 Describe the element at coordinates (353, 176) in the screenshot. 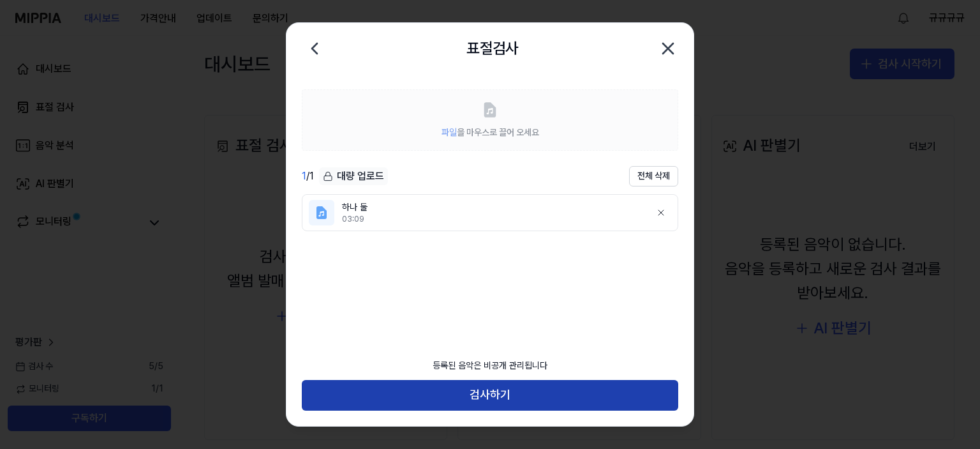

I see `div: 대량 업로드` at that location.